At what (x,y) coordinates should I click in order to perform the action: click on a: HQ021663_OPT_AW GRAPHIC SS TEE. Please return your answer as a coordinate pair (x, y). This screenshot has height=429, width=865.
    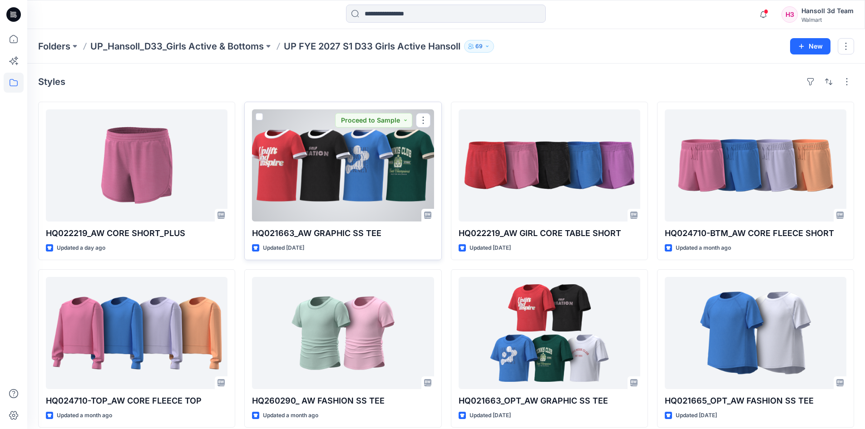
    Looking at the image, I should click on (549, 333).